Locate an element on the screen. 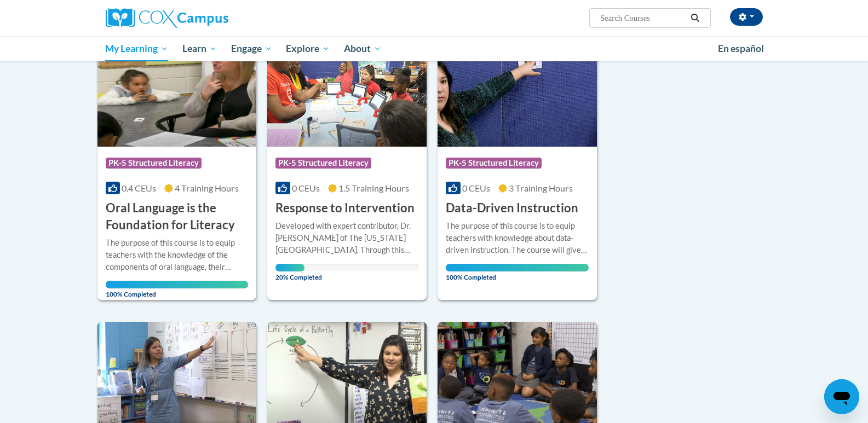 This screenshot has width=868, height=423. a: Course LogoPK-5 Structured Literacy0 CEUs1.5 Training Hours Response to InterventionDeveloped wit... is located at coordinates (347, 168).